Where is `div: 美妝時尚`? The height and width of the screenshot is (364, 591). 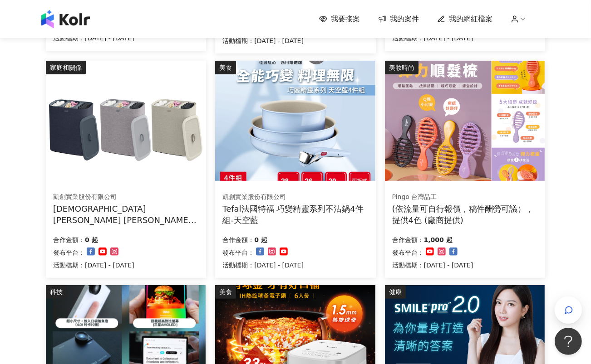 div: 美妝時尚 is located at coordinates (401, 67).